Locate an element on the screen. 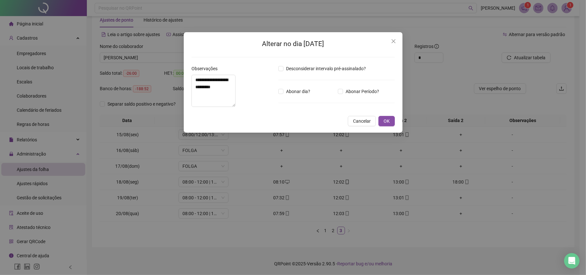 This screenshot has height=275, width=586. div: Open Intercom Messenger is located at coordinates (572, 261).